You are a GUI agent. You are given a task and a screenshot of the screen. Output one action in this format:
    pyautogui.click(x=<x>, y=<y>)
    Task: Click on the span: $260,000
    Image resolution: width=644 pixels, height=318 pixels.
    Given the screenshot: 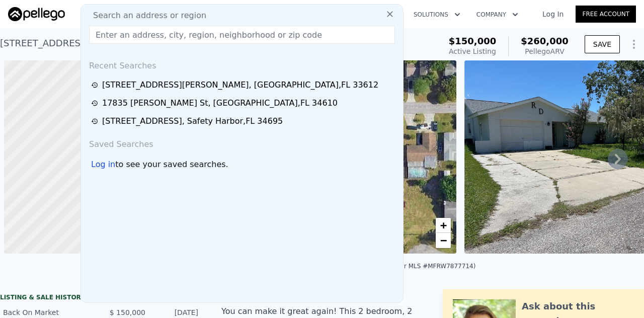 What is the action you would take?
    pyautogui.click(x=544, y=41)
    